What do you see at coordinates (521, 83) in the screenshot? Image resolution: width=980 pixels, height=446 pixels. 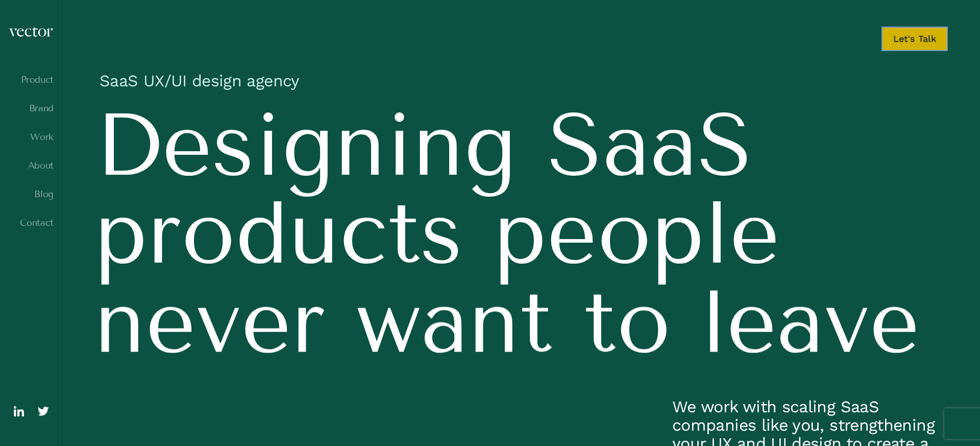 I see `h1: SaaS UX/UI design agency` at bounding box center [521, 83].